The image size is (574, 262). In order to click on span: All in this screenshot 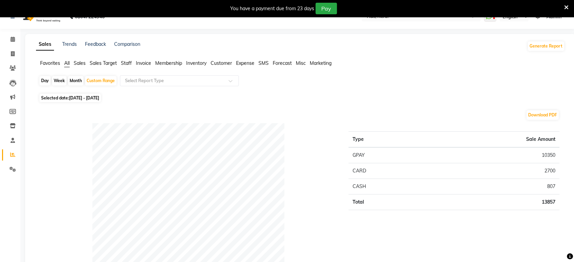, I will do `click(67, 63)`.